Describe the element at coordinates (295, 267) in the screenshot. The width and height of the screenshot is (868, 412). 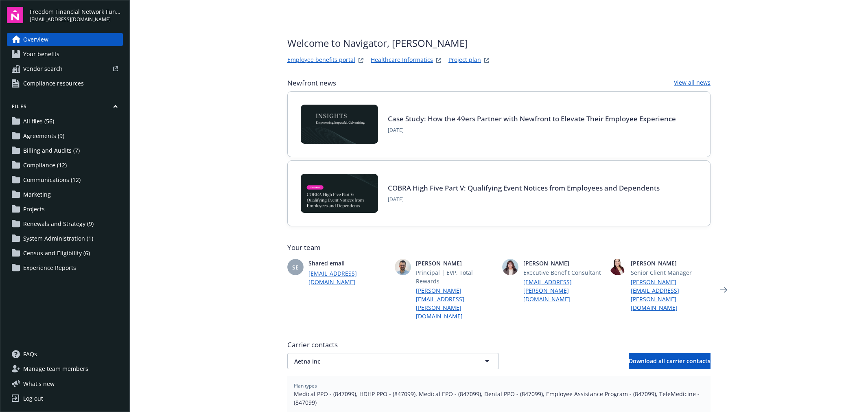
I see `span: SE` at that location.